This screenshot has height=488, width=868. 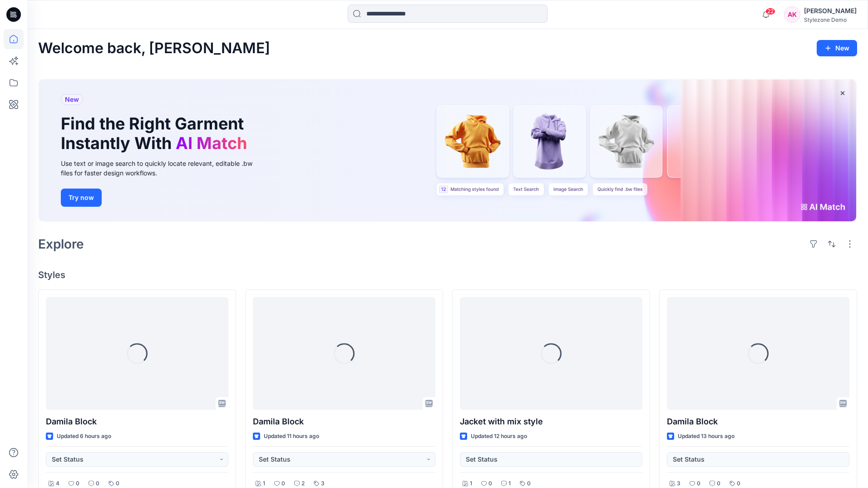 What do you see at coordinates (447, 275) in the screenshot?
I see `h4: Styles` at bounding box center [447, 275].